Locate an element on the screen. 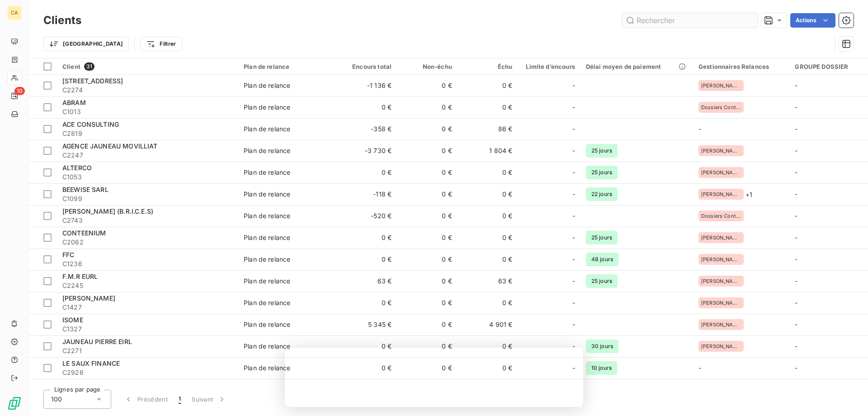 The image size is (868, 416). div: Encours total is located at coordinates (367, 66).